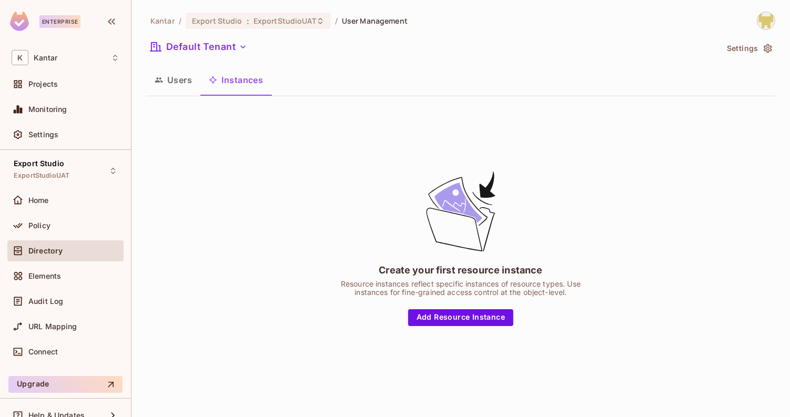 The height and width of the screenshot is (417, 790). Describe the element at coordinates (38, 200) in the screenshot. I see `span: Home` at that location.